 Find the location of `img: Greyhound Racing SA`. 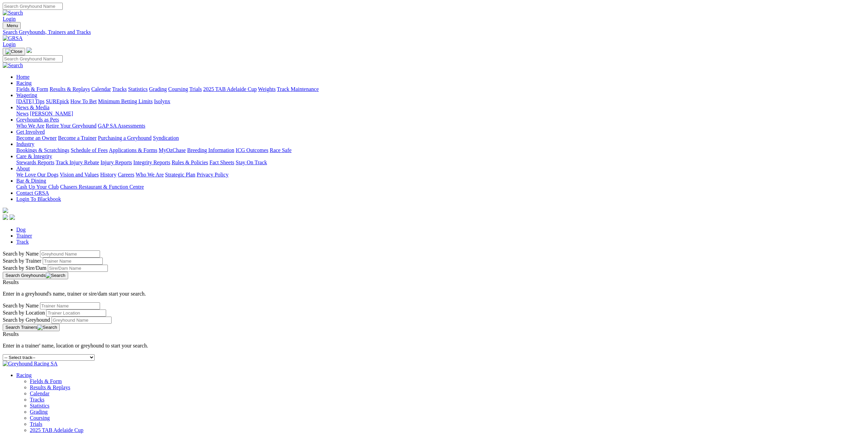

img: Greyhound Racing SA is located at coordinates (30, 363).